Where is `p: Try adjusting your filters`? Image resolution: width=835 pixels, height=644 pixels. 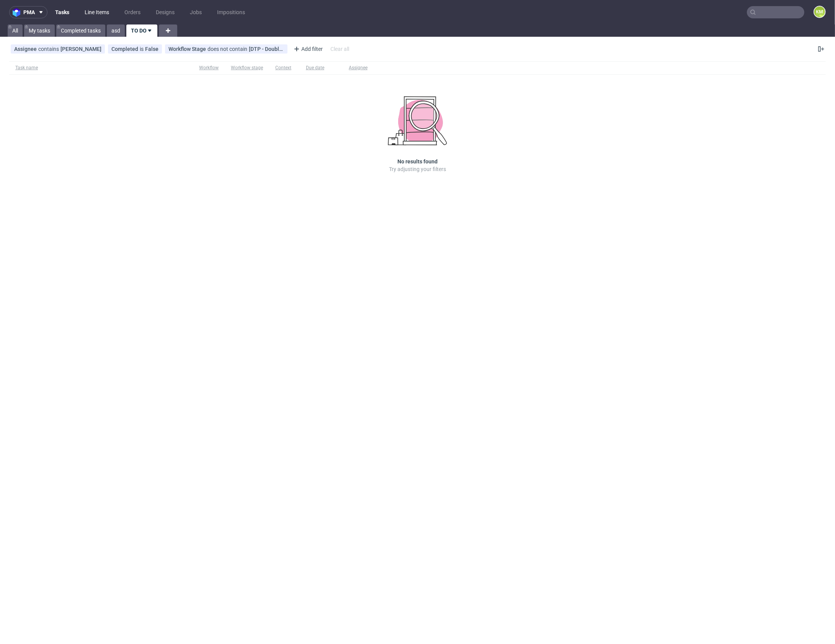
p: Try adjusting your filters is located at coordinates (417, 169).